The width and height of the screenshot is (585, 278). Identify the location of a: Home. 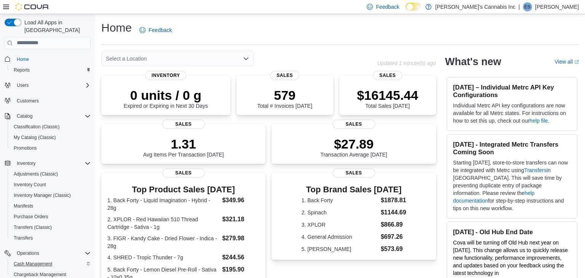
(23, 59).